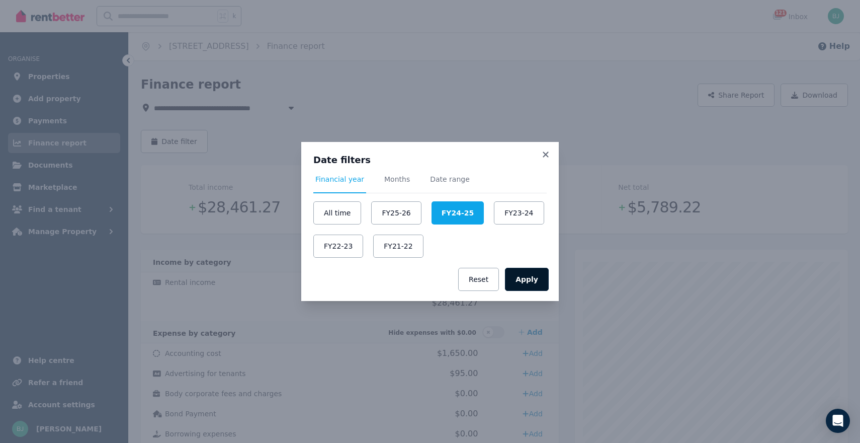 This screenshot has height=443, width=860. I want to click on span: Date range, so click(450, 179).